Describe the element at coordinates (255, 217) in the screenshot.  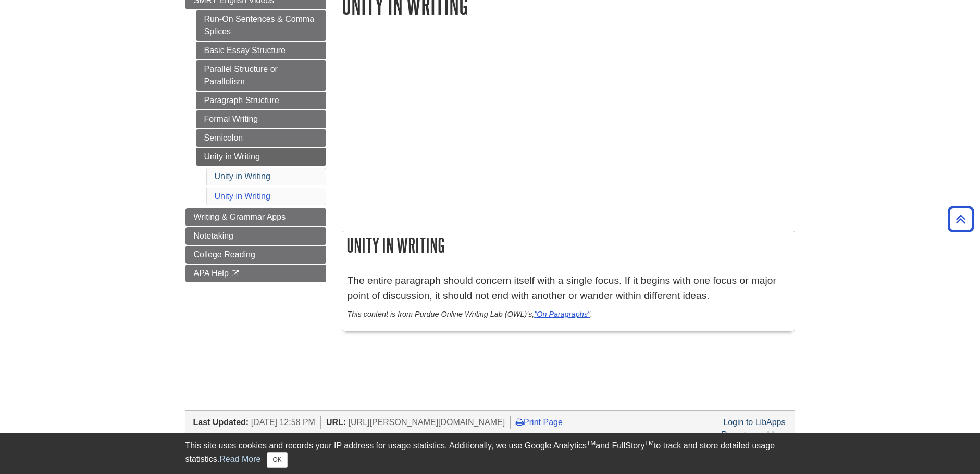
I see `a: Writing & Grammar Apps` at that location.